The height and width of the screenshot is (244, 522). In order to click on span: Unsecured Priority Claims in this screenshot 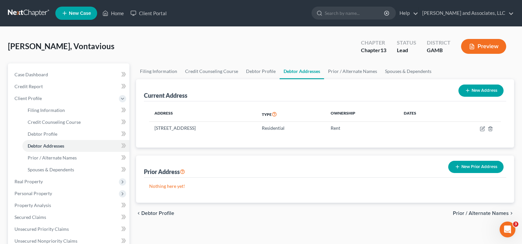, I will do `click(42, 228)`.